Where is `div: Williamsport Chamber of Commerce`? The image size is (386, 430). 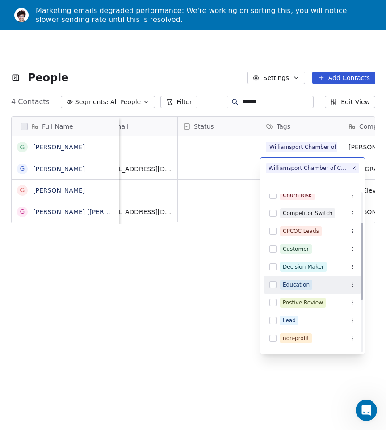
div: Williamsport Chamber of Commerce is located at coordinates (308, 168).